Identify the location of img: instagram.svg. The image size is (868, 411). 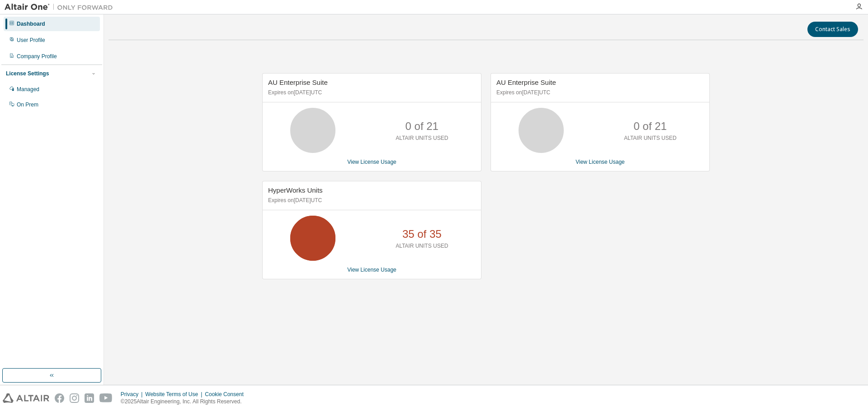
(74, 399).